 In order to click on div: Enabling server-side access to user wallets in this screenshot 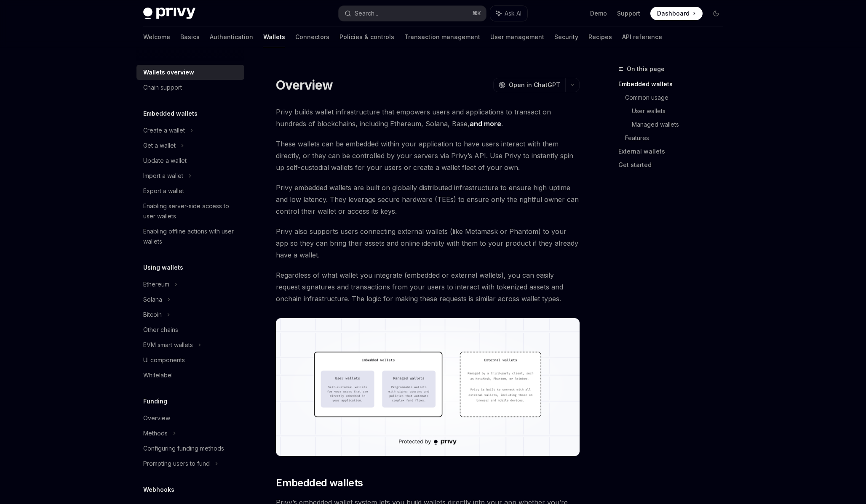, I will do `click(191, 211)`.